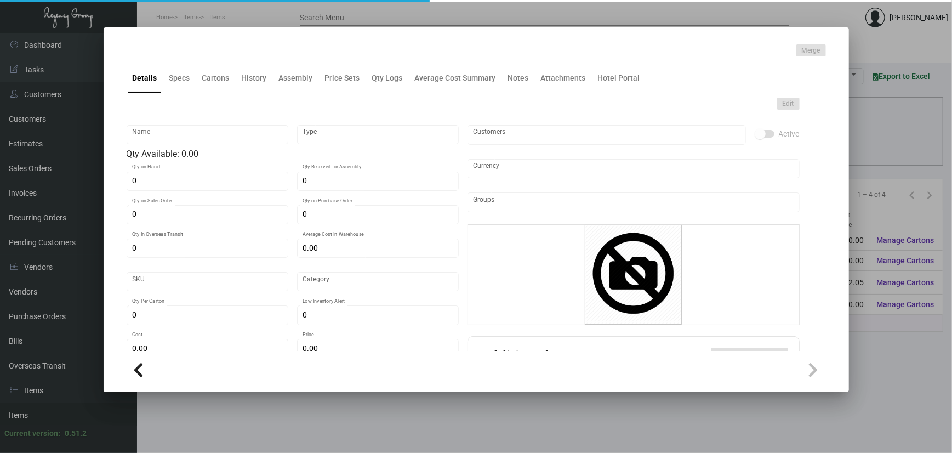  I want to click on div: Assembly, so click(296, 78).